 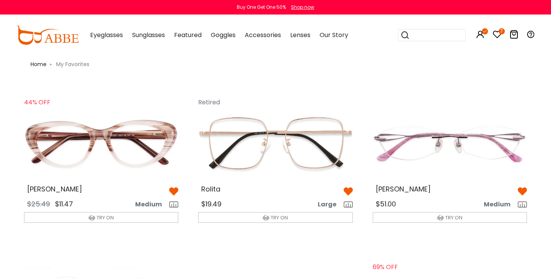 What do you see at coordinates (261, 7) in the screenshot?
I see `div: Buy One Get One 50%` at bounding box center [261, 7].